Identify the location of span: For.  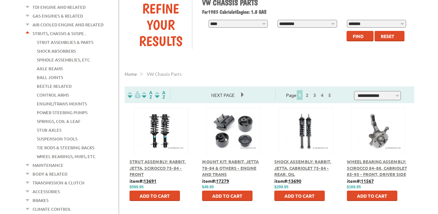
(205, 12).